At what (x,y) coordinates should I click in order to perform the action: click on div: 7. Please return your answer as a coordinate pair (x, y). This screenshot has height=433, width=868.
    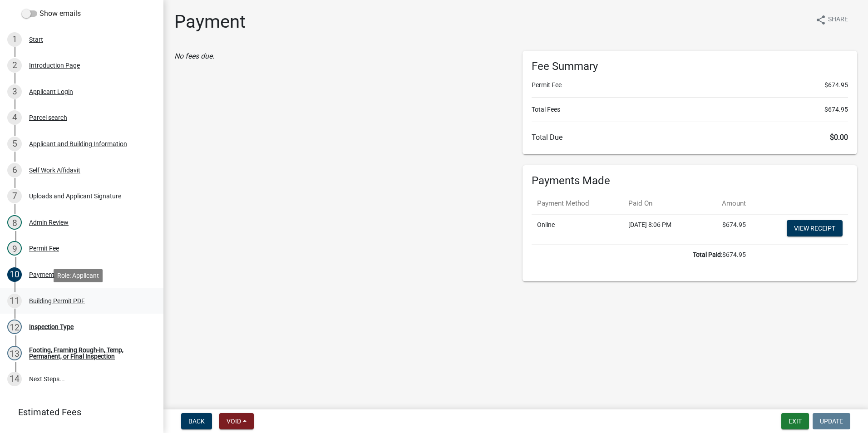
    Looking at the image, I should click on (14, 196).